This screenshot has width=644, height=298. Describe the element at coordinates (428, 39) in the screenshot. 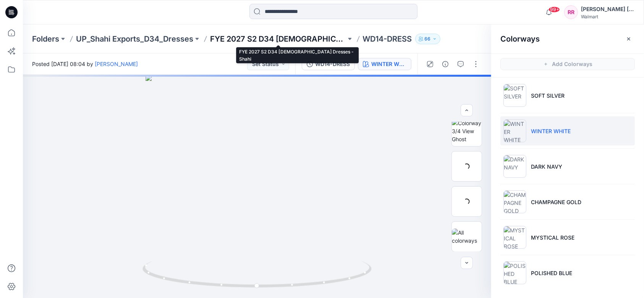

I see `p: 66` at that location.